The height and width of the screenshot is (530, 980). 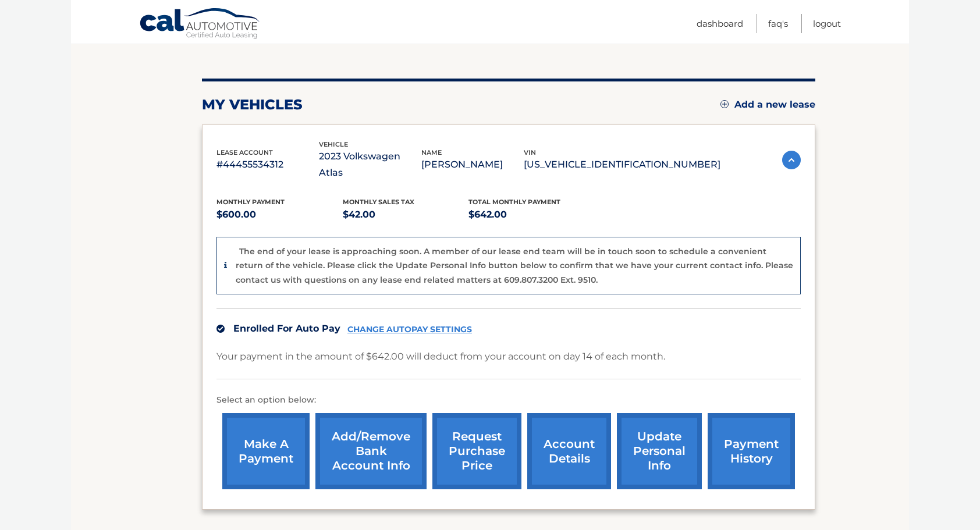 I want to click on img: add.svg, so click(x=724, y=104).